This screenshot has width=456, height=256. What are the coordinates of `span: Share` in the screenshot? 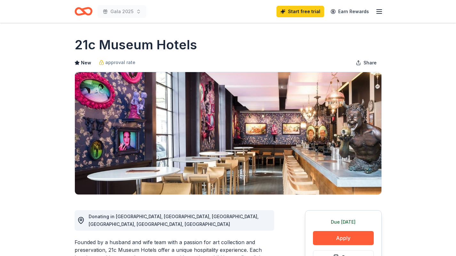 It's located at (370, 63).